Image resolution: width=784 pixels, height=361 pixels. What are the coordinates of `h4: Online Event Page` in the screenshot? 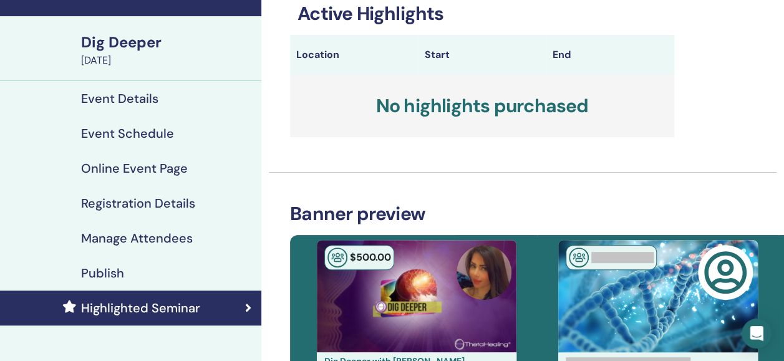 It's located at (134, 168).